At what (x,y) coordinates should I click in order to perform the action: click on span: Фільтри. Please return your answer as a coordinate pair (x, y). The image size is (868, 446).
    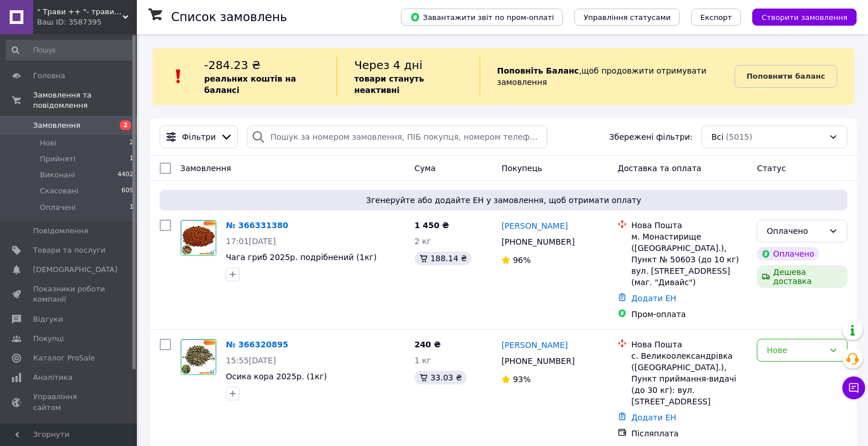
    Looking at the image, I should click on (199, 137).